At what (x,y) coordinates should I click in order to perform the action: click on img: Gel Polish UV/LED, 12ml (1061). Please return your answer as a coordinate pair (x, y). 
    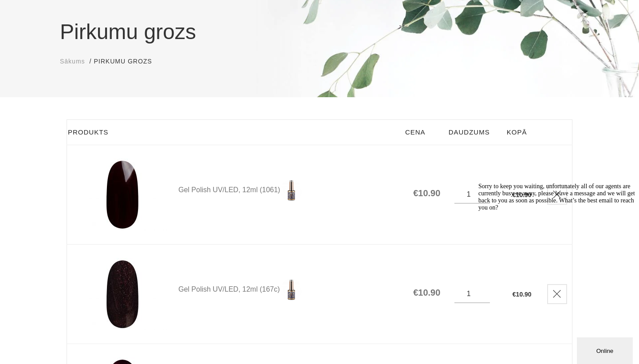
    Looking at the image, I should click on (122, 194).